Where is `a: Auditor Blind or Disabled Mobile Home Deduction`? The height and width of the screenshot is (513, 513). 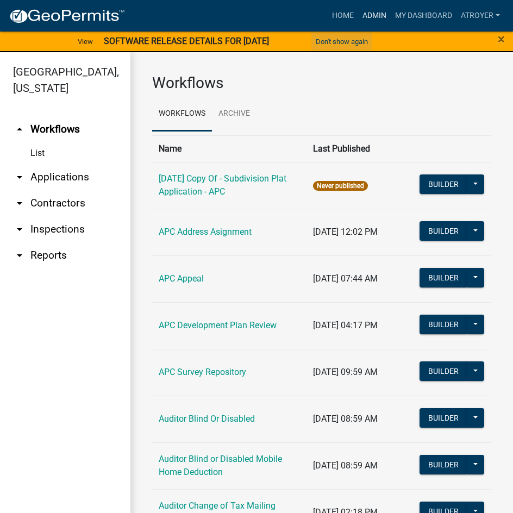
a: Auditor Blind or Disabled Mobile Home Deduction is located at coordinates (220, 465).